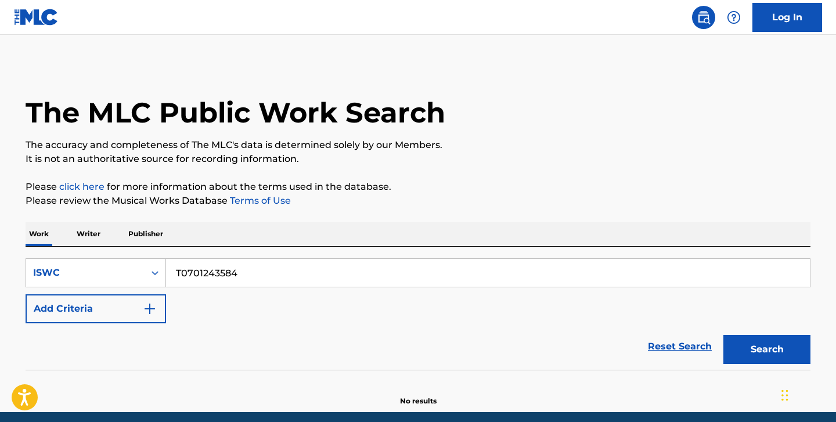 The width and height of the screenshot is (836, 422). What do you see at coordinates (418, 314) in the screenshot?
I see `form: Search Form` at bounding box center [418, 314].